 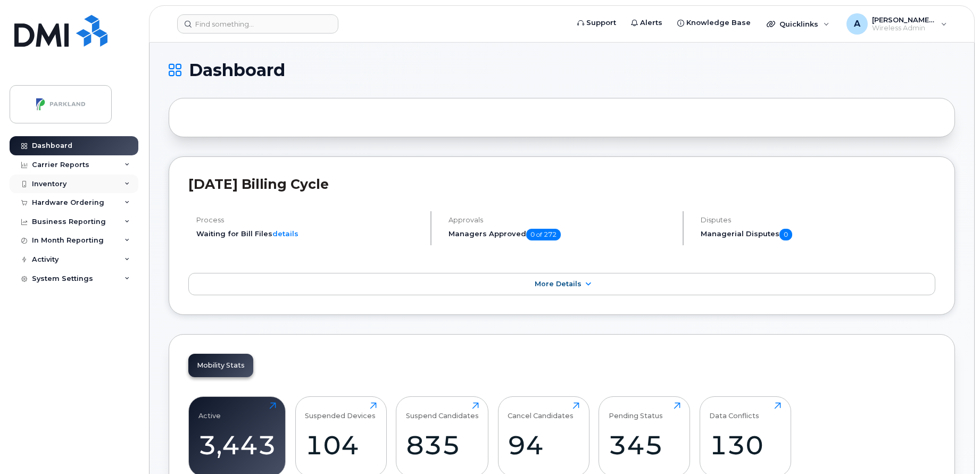 What do you see at coordinates (442, 411) in the screenshot?
I see `div: Suspend Candidates` at bounding box center [442, 411].